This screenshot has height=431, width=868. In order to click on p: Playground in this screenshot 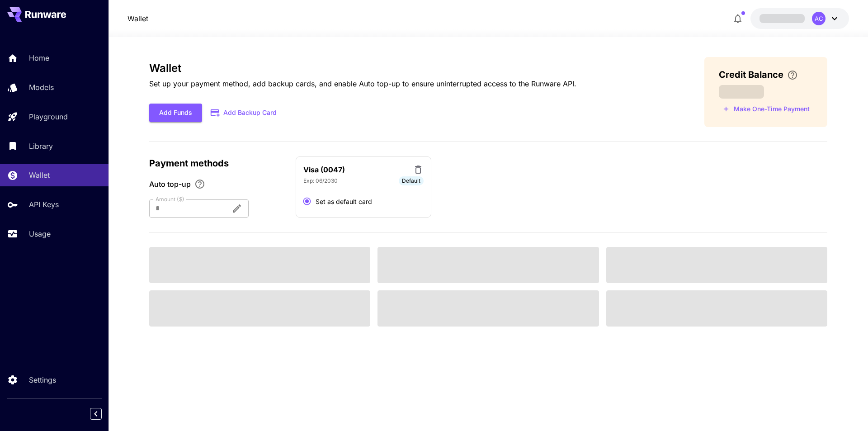, I will do `click(48, 117)`.